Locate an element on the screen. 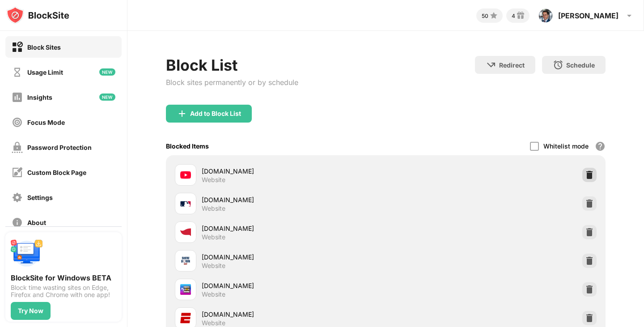 This screenshot has height=327, width=644. img: block-on.svg is located at coordinates (17, 47).